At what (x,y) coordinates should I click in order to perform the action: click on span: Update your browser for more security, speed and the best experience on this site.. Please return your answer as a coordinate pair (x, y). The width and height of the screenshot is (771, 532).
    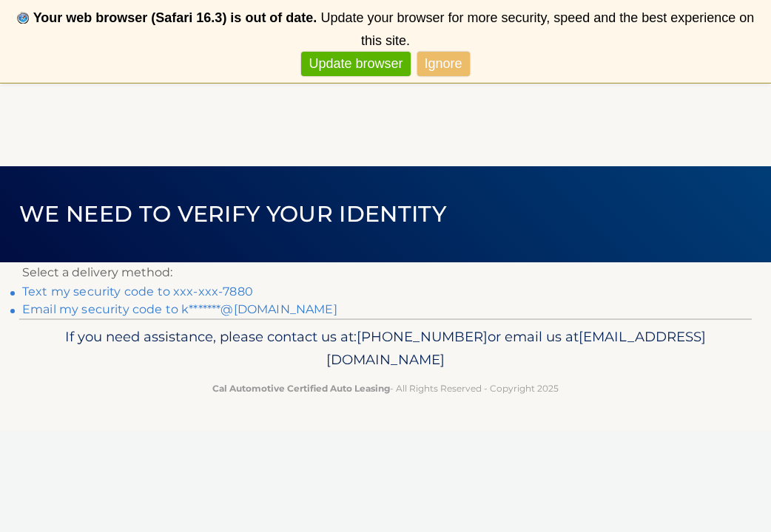
    Looking at the image, I should click on (537, 29).